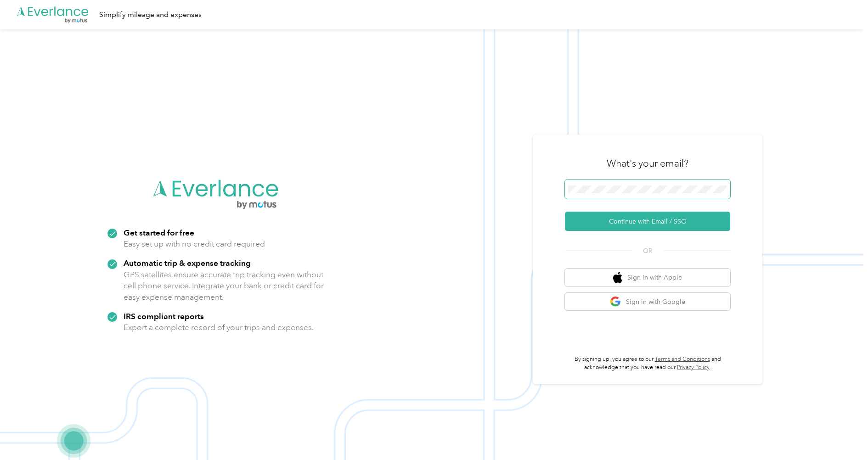 The height and width of the screenshot is (460, 868). I want to click on img: google logo, so click(615, 301).